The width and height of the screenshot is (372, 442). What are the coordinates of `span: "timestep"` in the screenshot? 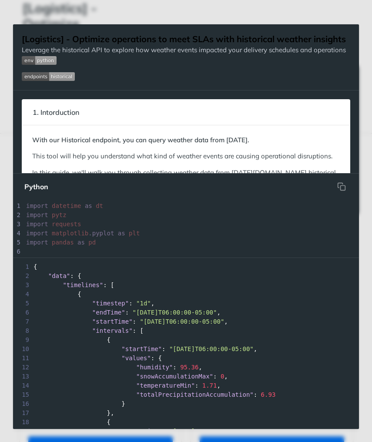 It's located at (111, 304).